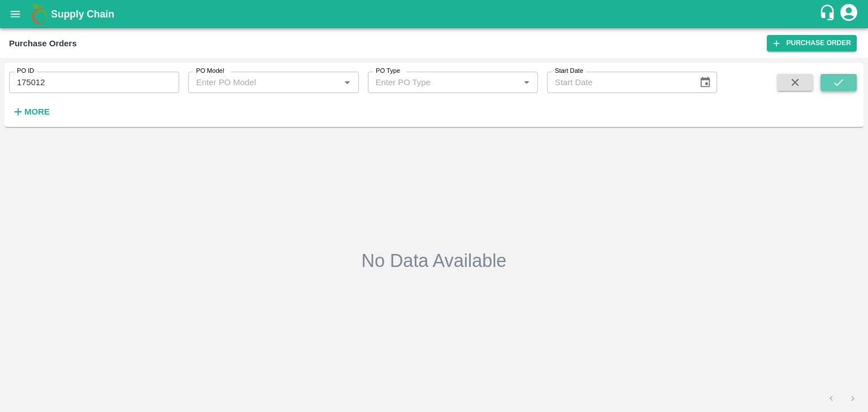 Image resolution: width=868 pixels, height=412 pixels. What do you see at coordinates (257, 82) in the screenshot?
I see `input: Enter PO Model` at bounding box center [257, 82].